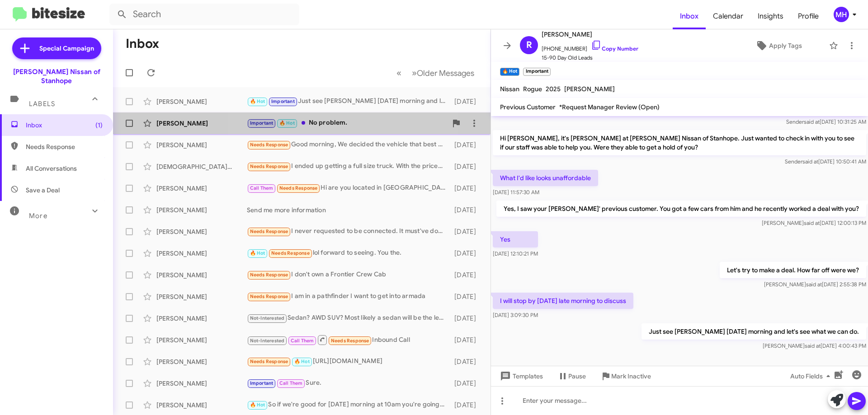  Describe the element at coordinates (399, 73) in the screenshot. I see `button: Previous` at that location.